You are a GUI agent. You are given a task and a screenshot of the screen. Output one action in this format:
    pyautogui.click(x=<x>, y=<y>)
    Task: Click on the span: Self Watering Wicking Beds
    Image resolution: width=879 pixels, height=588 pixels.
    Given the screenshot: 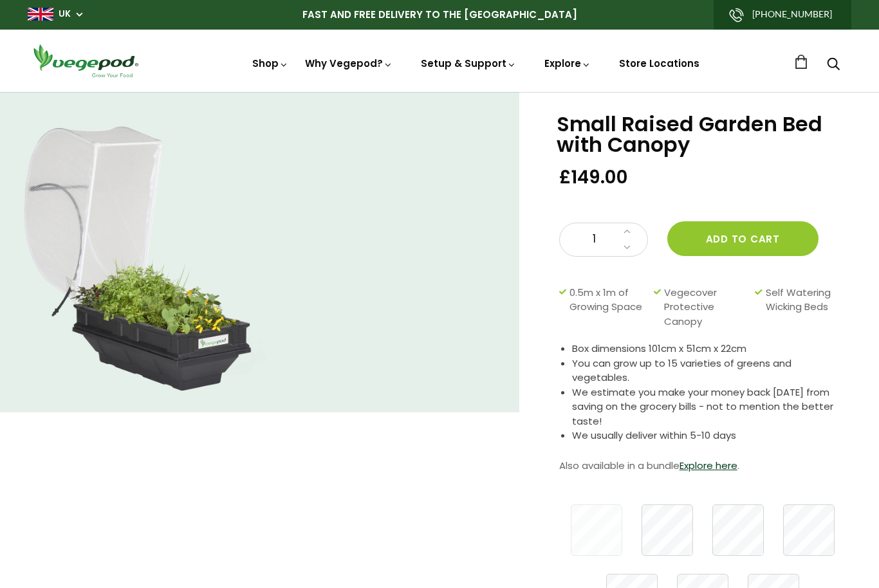 What is the action you would take?
    pyautogui.click(x=803, y=308)
    